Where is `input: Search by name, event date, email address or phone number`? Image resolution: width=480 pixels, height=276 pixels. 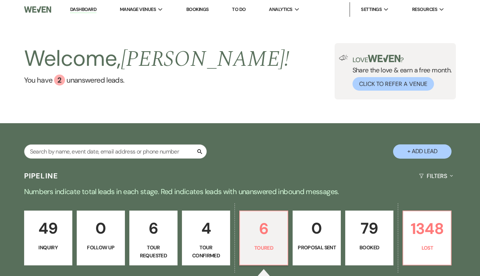 input: Search by name, event date, email address or phone number is located at coordinates (115, 151).